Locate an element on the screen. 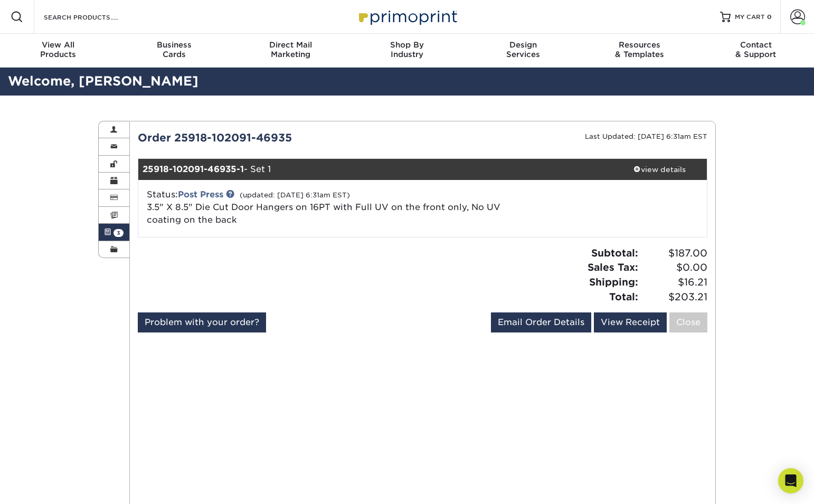 This screenshot has height=504, width=814. div: Open Intercom Messenger is located at coordinates (791, 481).